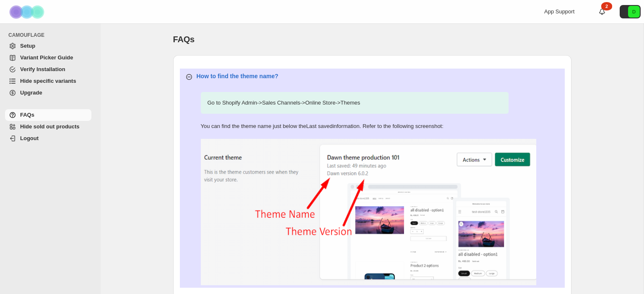 Image resolution: width=644 pixels, height=294 pixels. Describe the element at coordinates (28, 46) in the screenshot. I see `span: Setup` at that location.